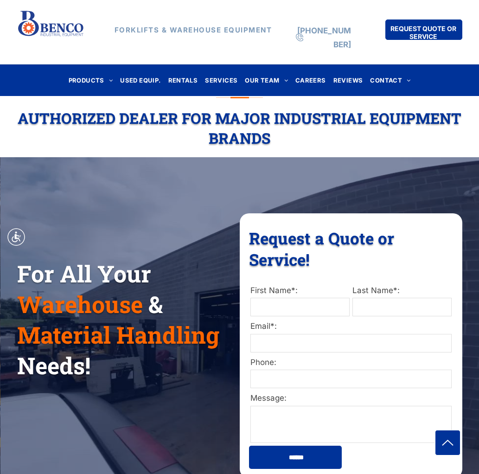 The width and height of the screenshot is (479, 474). What do you see at coordinates (118, 335) in the screenshot?
I see `span: Material Handling` at bounding box center [118, 335].